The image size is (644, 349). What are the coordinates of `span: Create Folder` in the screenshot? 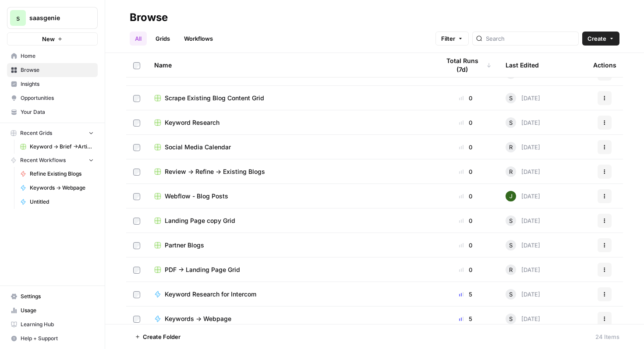 It's located at (162, 337).